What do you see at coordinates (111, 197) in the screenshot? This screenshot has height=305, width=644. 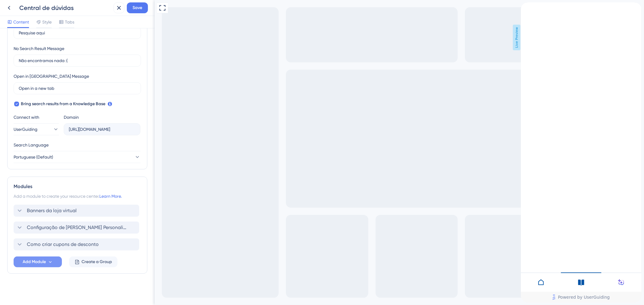 I see `a: Learn More.` at bounding box center [111, 197].